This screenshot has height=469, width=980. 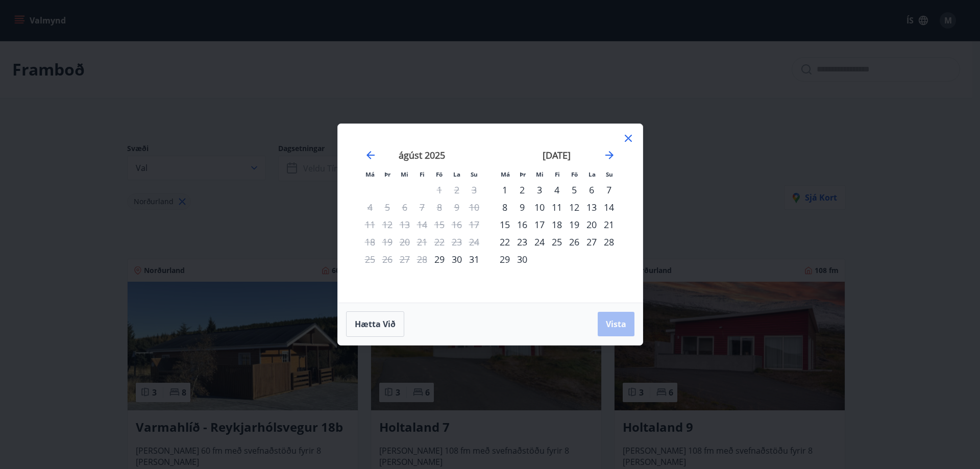 I want to click on td: Not available. fimmtudagur, 21. ágúst 2025, so click(x=422, y=242).